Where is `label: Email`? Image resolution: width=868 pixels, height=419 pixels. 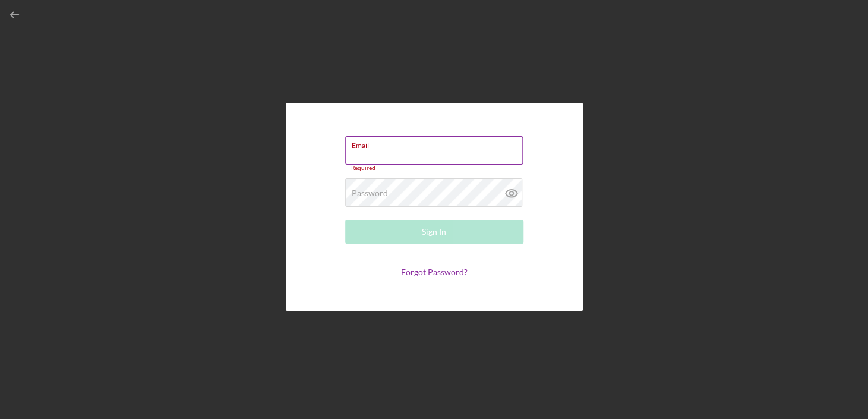
label: Email is located at coordinates (437, 143).